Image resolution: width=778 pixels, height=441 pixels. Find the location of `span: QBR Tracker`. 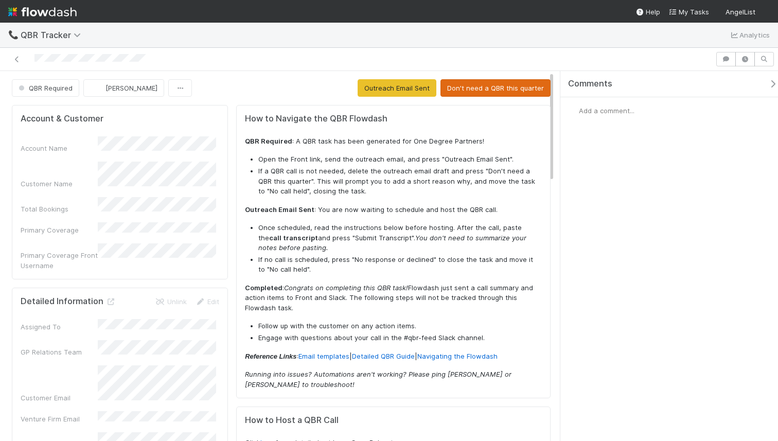

span: QBR Tracker is located at coordinates (53, 35).